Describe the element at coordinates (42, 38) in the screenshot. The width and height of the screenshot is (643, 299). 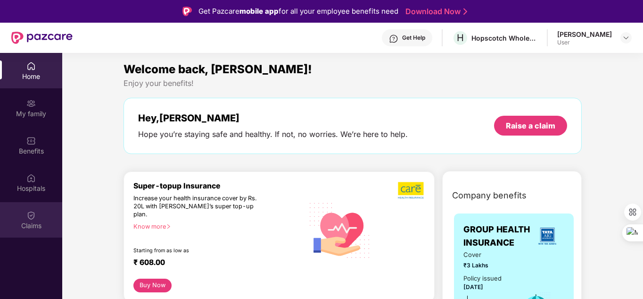
I see `img: New Pazcare Logo` at that location.